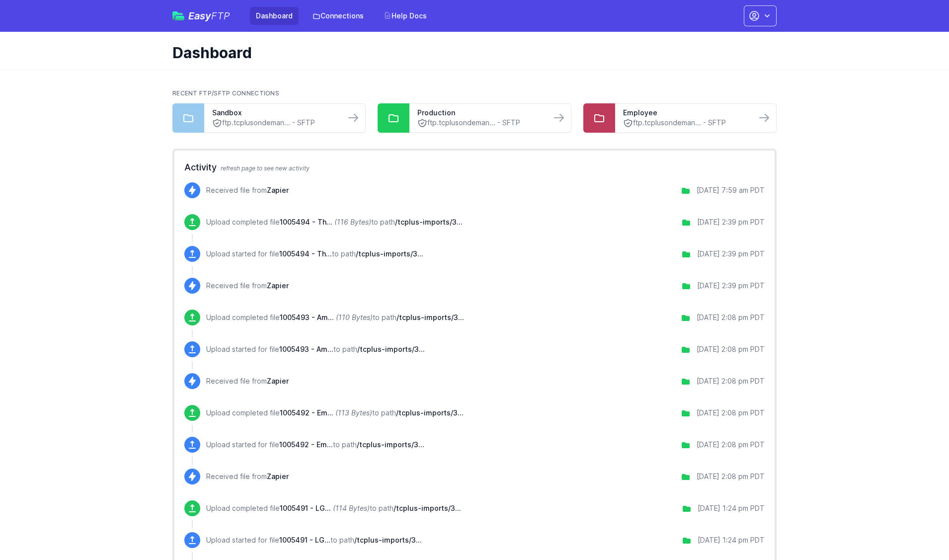 The height and width of the screenshot is (560, 949). I want to click on h2: Recent FTP/SFTP Connections, so click(474, 93).